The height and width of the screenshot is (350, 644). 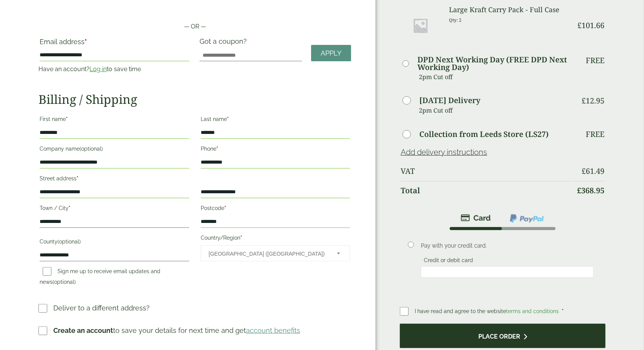 What do you see at coordinates (495, 63) in the screenshot?
I see `label: DPD Next Working Day (FREE DPD Next Working Day)` at bounding box center [495, 63].